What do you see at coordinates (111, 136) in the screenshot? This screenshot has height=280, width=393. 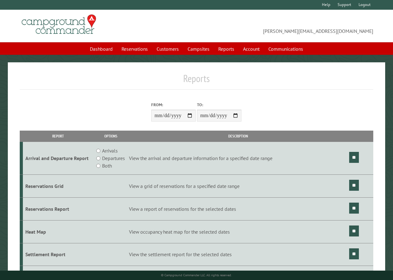 I see `th: Options` at bounding box center [111, 136].